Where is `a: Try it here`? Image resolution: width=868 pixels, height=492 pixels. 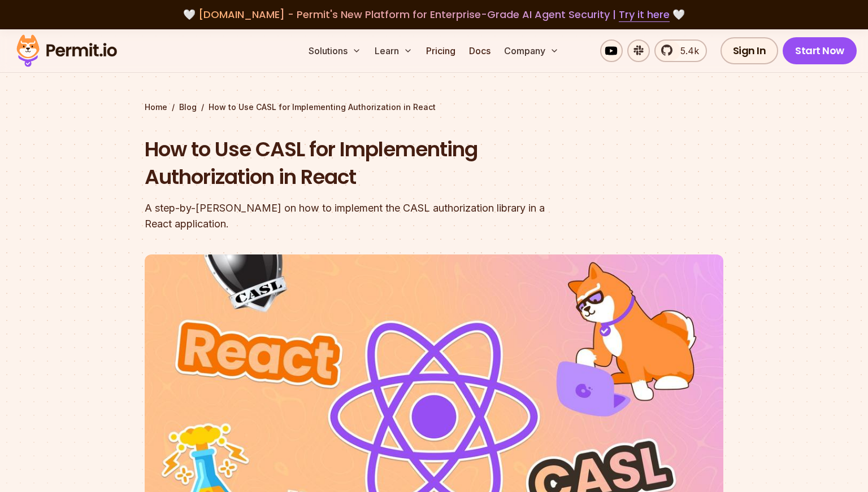 a: Try it here is located at coordinates (644, 15).